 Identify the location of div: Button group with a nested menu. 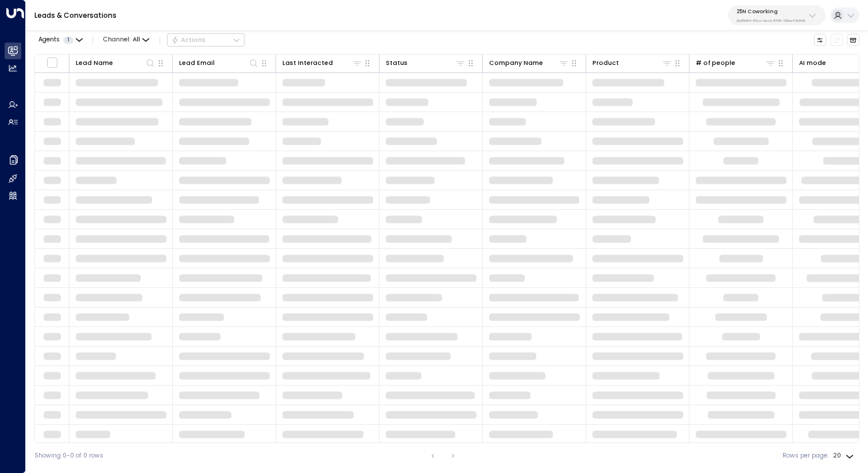
(206, 40).